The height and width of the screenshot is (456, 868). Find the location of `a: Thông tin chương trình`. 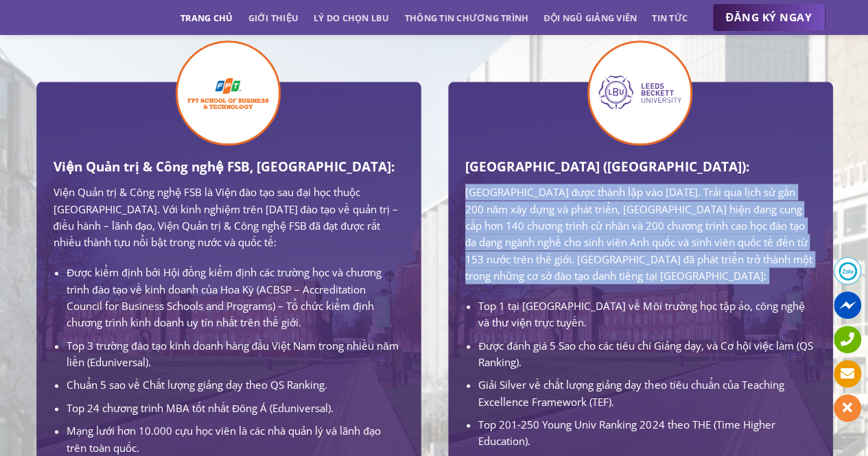

a: Thông tin chương trình is located at coordinates (466, 18).